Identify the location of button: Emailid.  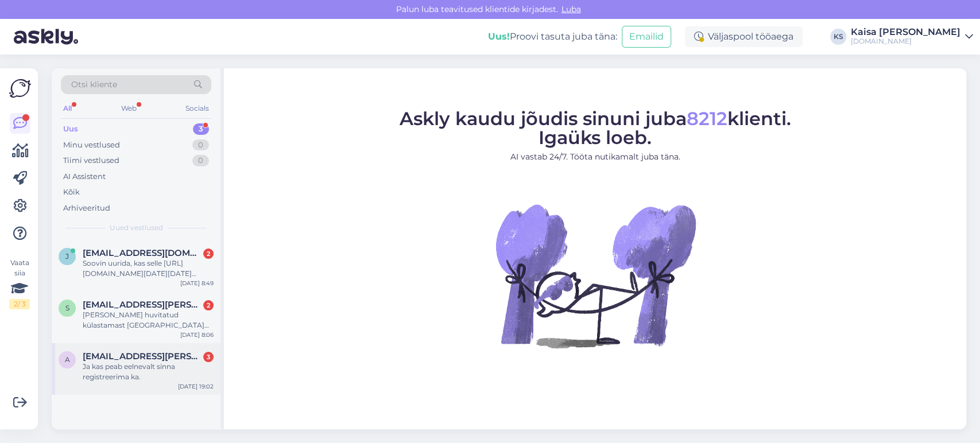
(647, 37).